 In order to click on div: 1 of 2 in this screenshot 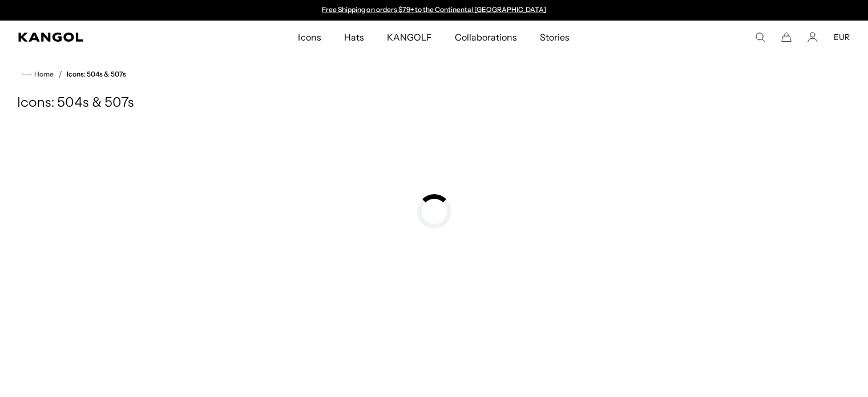, I will do `click(435, 11)`.